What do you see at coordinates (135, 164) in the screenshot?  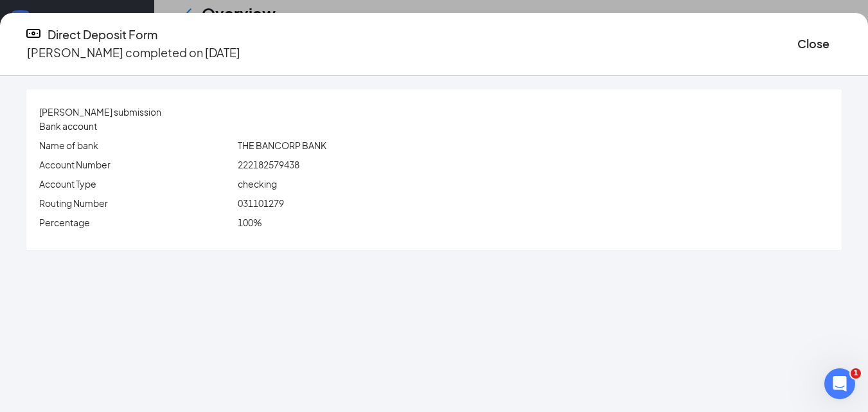 I see `p: Account Number` at bounding box center [135, 164].